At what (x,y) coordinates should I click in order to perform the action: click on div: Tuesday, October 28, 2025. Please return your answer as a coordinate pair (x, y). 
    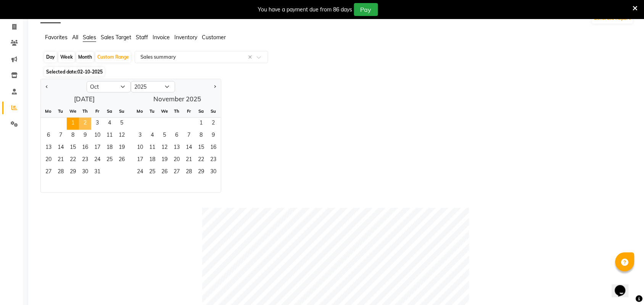
    Looking at the image, I should click on (61, 172).